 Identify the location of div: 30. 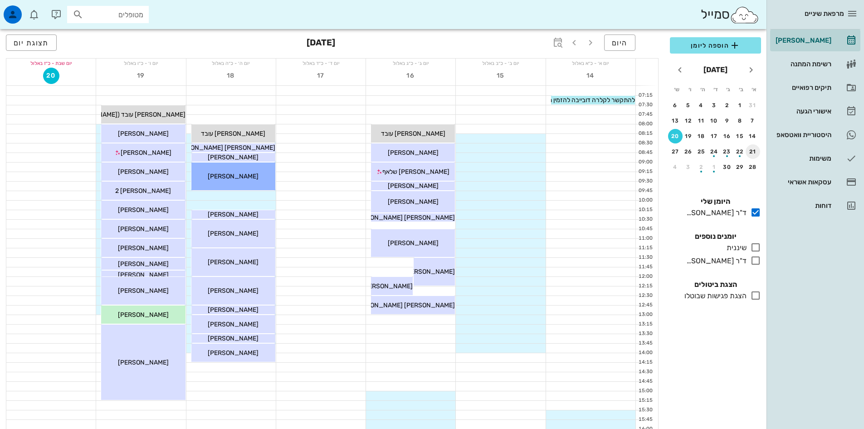
(727, 167).